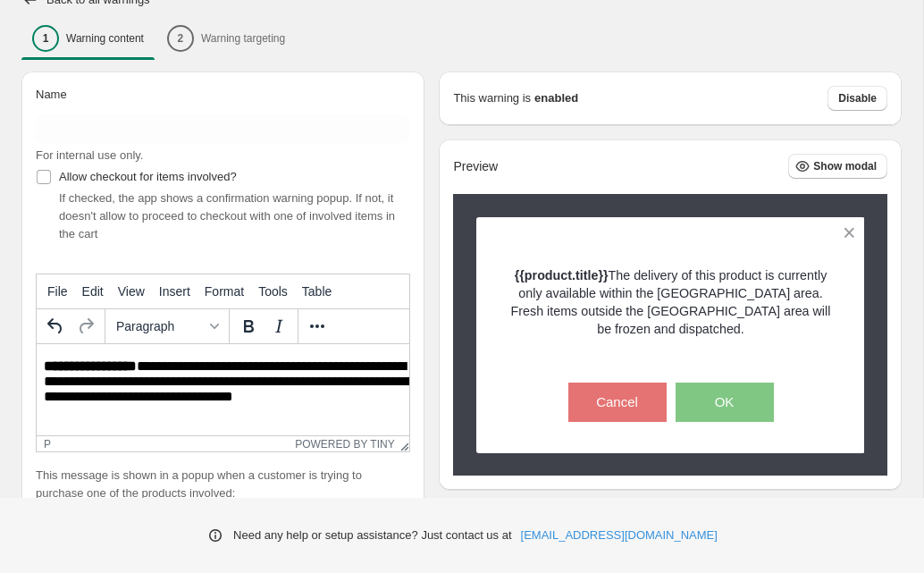 Image resolution: width=924 pixels, height=573 pixels. What do you see at coordinates (725, 402) in the screenshot?
I see `button: OK` at bounding box center [725, 402].